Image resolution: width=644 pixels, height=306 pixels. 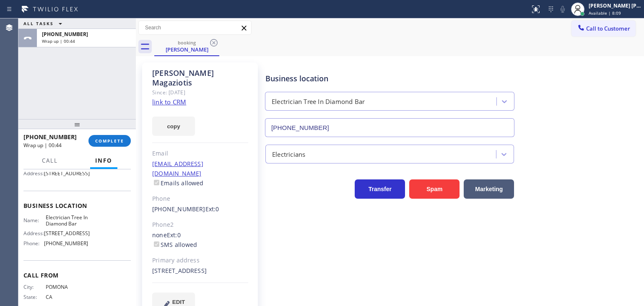 I want to click on input: Emails allowed, so click(x=157, y=182).